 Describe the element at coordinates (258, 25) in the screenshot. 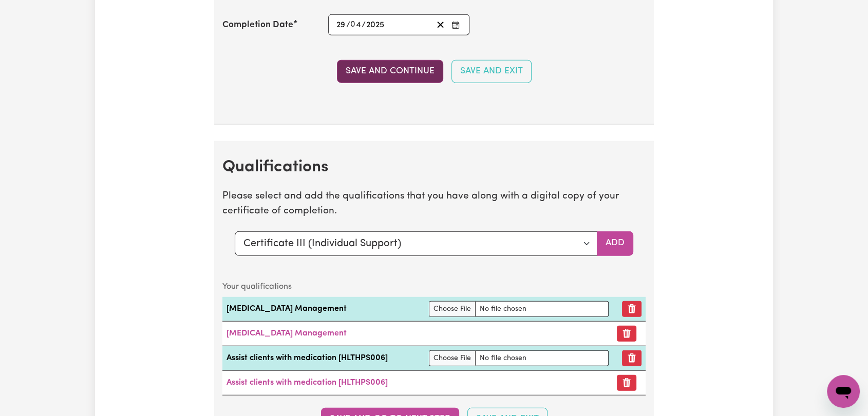

I see `label: Completion Date` at that location.